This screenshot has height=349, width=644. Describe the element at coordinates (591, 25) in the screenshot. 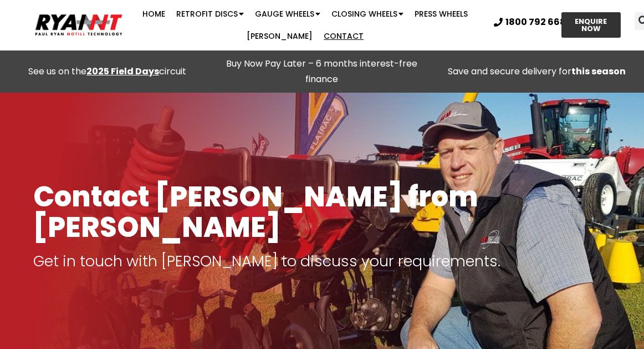

I see `a: ENQUIRE NOW` at that location.